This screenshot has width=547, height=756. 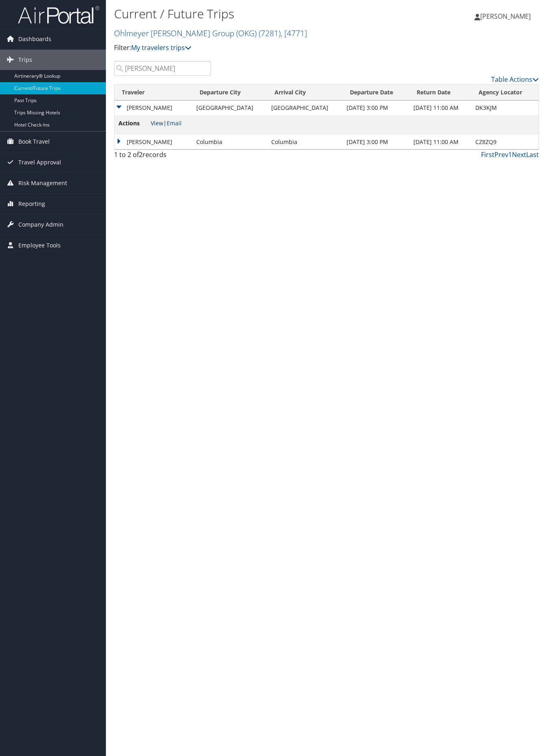 I want to click on th: Return Date: activate to sort column ascending, so click(x=440, y=92).